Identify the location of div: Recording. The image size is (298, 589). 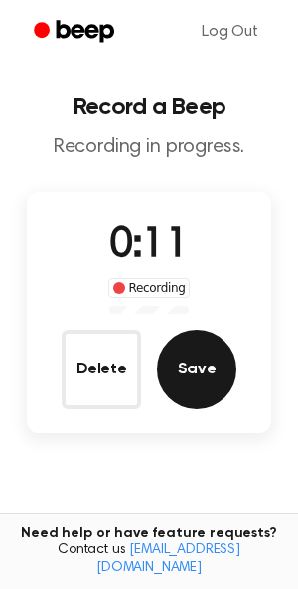
(149, 288).